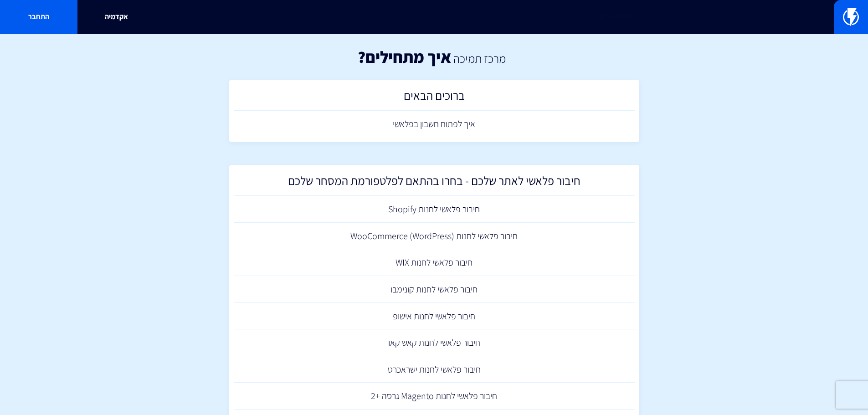 Image resolution: width=868 pixels, height=415 pixels. What do you see at coordinates (434, 262) in the screenshot?
I see `a: חיבור פלאשי לחנות WIX` at bounding box center [434, 262].